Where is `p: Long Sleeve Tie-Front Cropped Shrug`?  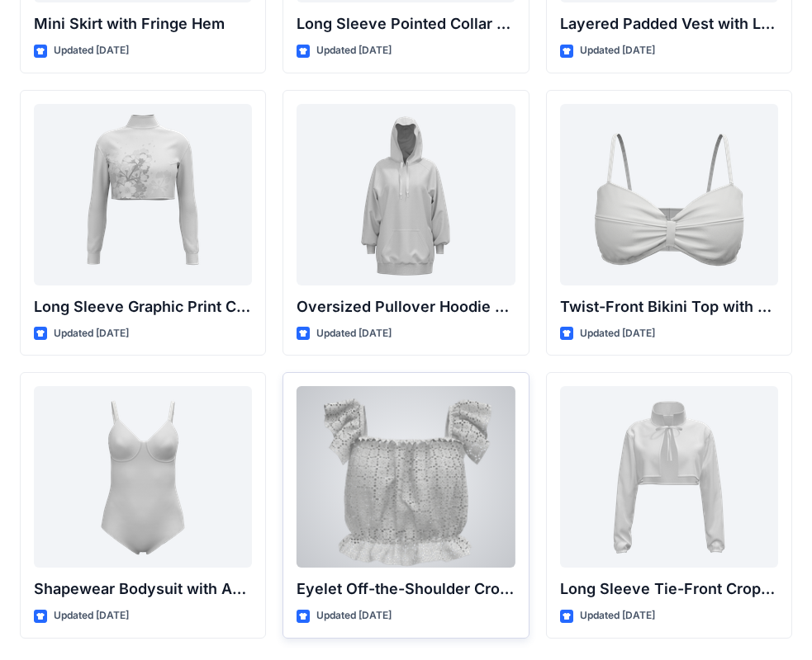
p: Long Sleeve Tie-Front Cropped Shrug is located at coordinates (669, 589).